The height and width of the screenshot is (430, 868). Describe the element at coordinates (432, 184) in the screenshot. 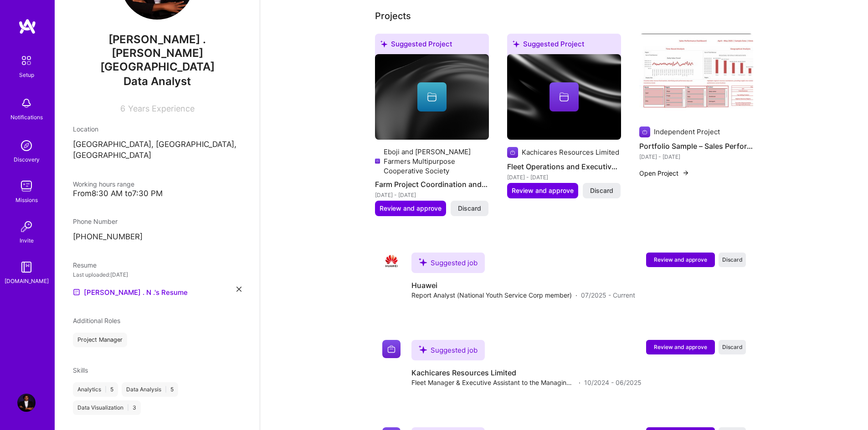

I see `h4: Farm Project Coordination and Financial Accountability` at that location.